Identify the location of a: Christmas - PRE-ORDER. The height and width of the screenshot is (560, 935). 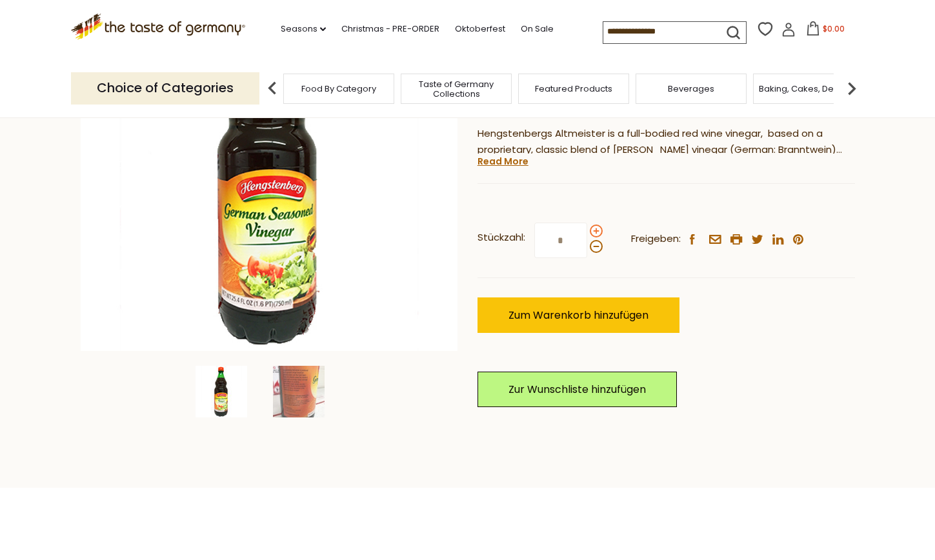
(390, 29).